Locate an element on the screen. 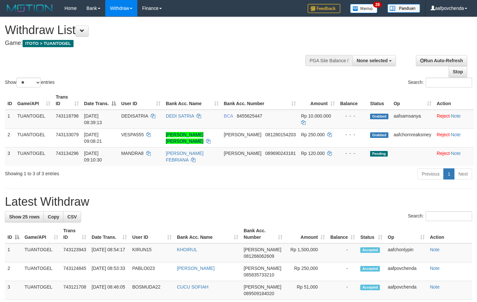 This screenshot has width=477, height=302. th: Status is located at coordinates (380, 100).